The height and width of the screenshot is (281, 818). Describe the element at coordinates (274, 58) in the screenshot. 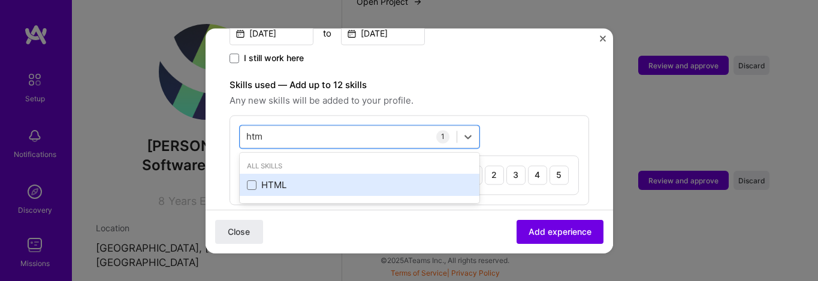

I see `span: I still work here` at that location.